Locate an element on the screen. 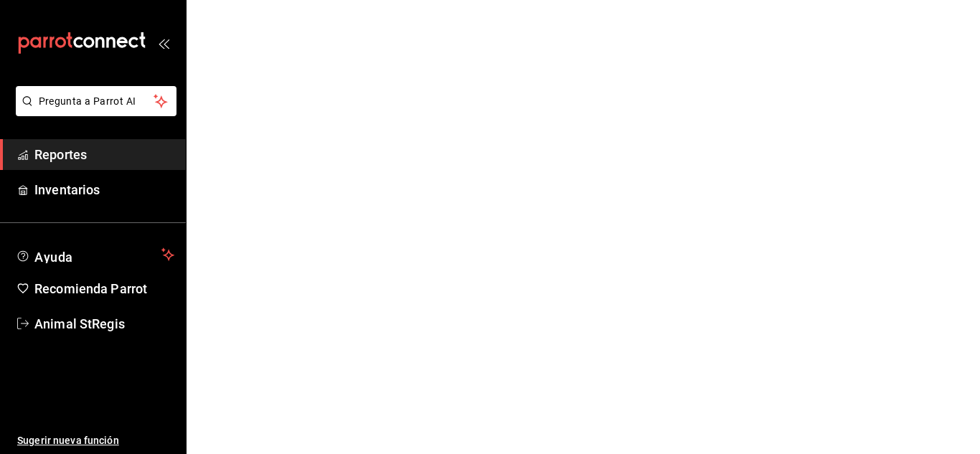 The height and width of the screenshot is (454, 980). span: Sugerir nueva función is located at coordinates (95, 440).